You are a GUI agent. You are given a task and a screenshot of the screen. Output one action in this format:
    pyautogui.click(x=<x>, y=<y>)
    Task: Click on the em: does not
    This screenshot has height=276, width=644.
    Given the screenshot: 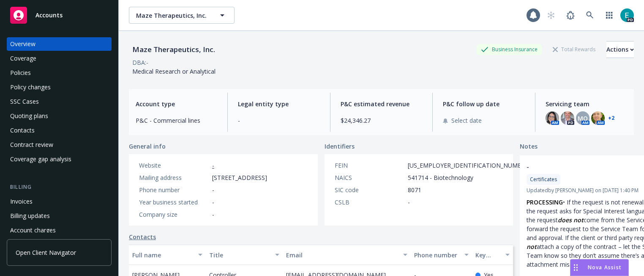 What is the action you would take?
    pyautogui.click(x=570, y=219)
    